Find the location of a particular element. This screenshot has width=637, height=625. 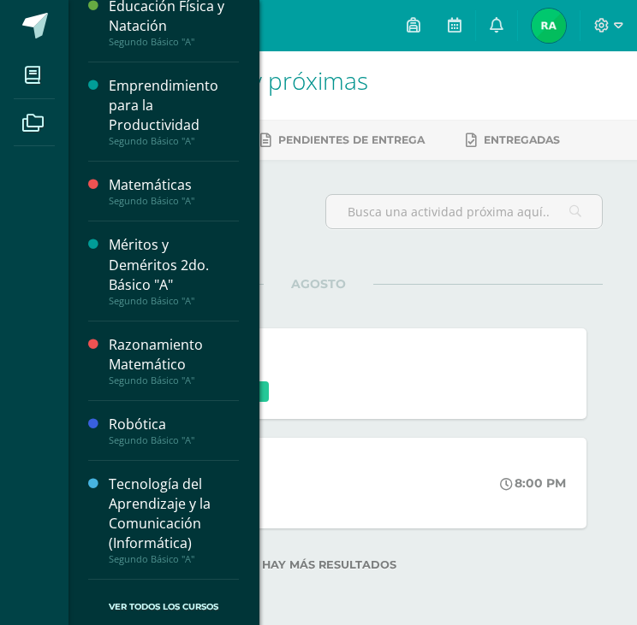

a: Emprendimiento para la ProductividadSegundo Básico "A" is located at coordinates (174, 111).